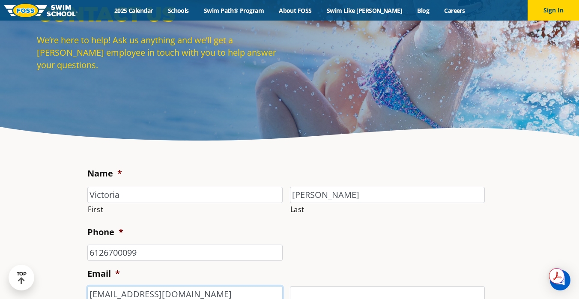  I want to click on label: Last, so click(388, 209).